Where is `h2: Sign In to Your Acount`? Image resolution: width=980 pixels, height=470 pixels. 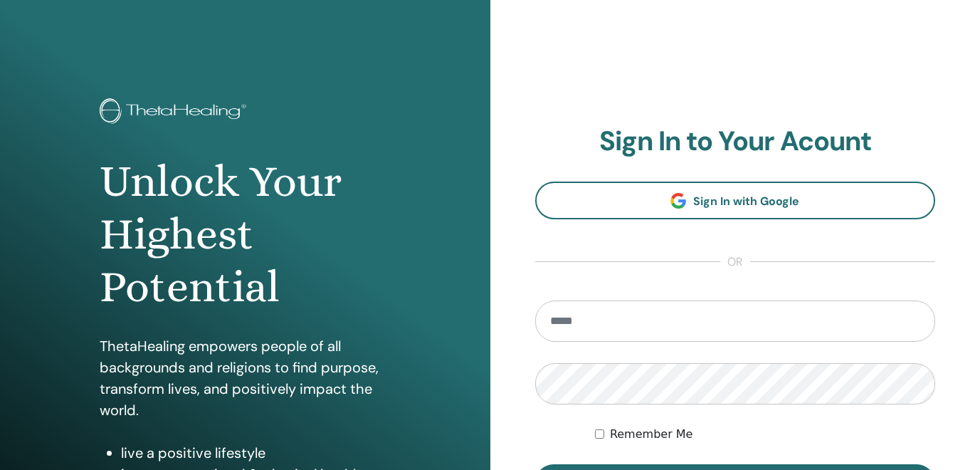 h2: Sign In to Your Acount is located at coordinates (735, 142).